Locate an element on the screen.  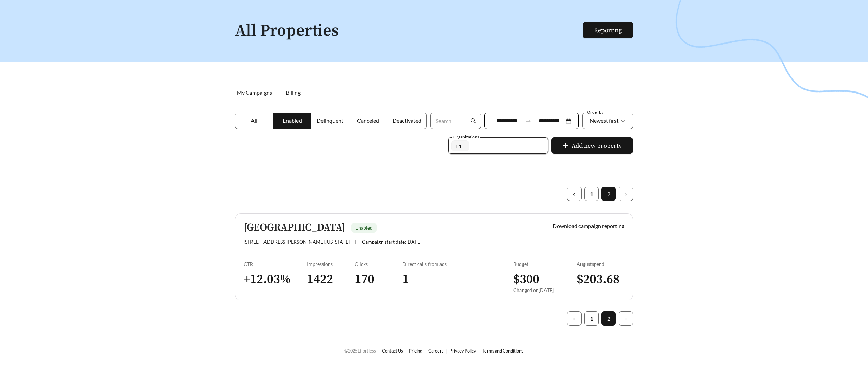
span: + 1 ... is located at coordinates (460, 146).